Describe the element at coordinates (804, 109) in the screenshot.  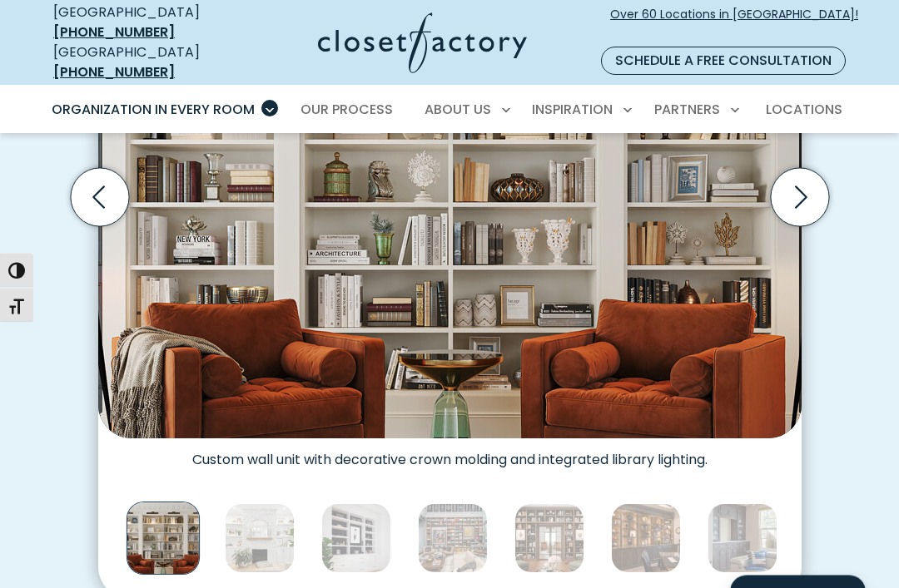
I see `span: Locations` at that location.